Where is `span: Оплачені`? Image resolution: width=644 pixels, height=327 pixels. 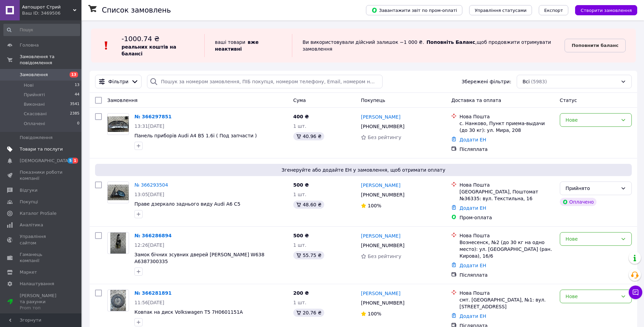
span: Оплачені is located at coordinates (34, 124).